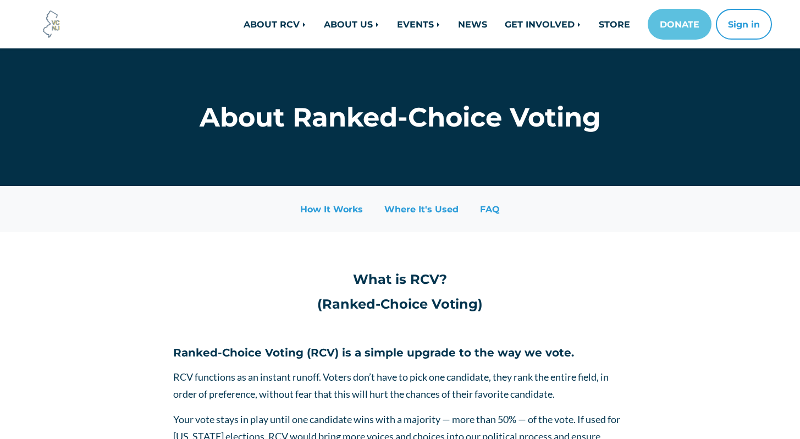 The height and width of the screenshot is (439, 800). What do you see at coordinates (351, 24) in the screenshot?
I see `a: ABOUT US` at bounding box center [351, 24].